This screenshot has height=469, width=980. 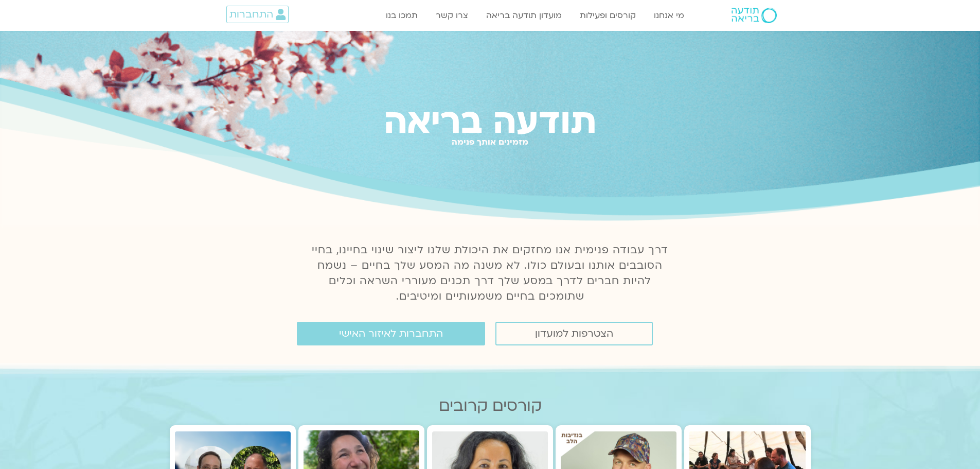 What do you see at coordinates (574, 333) in the screenshot?
I see `a: הצטרפות למועדון` at bounding box center [574, 333].